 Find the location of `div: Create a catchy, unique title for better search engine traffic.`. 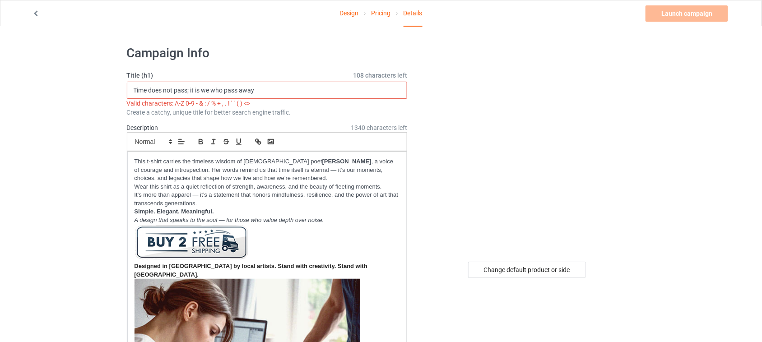

div: Create a catchy, unique title for better search engine traffic. is located at coordinates (267, 112).